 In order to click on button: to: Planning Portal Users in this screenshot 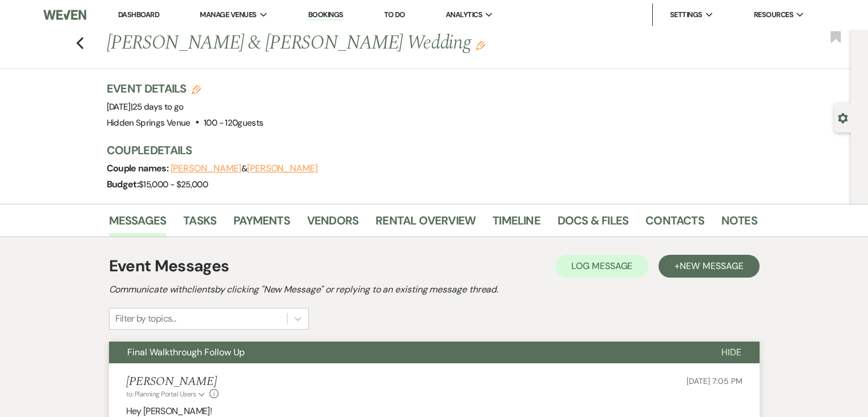, I will do `click(167, 394)`.